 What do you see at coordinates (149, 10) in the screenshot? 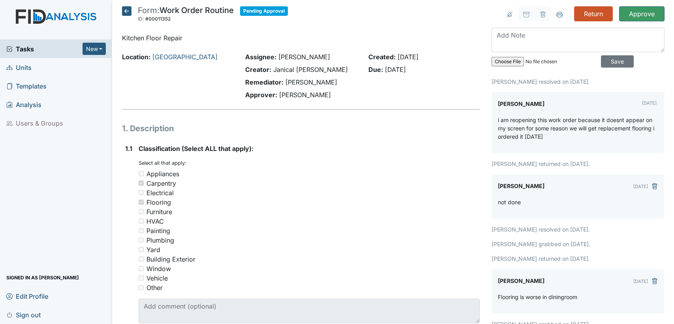
I see `span: Form:` at bounding box center [149, 10].